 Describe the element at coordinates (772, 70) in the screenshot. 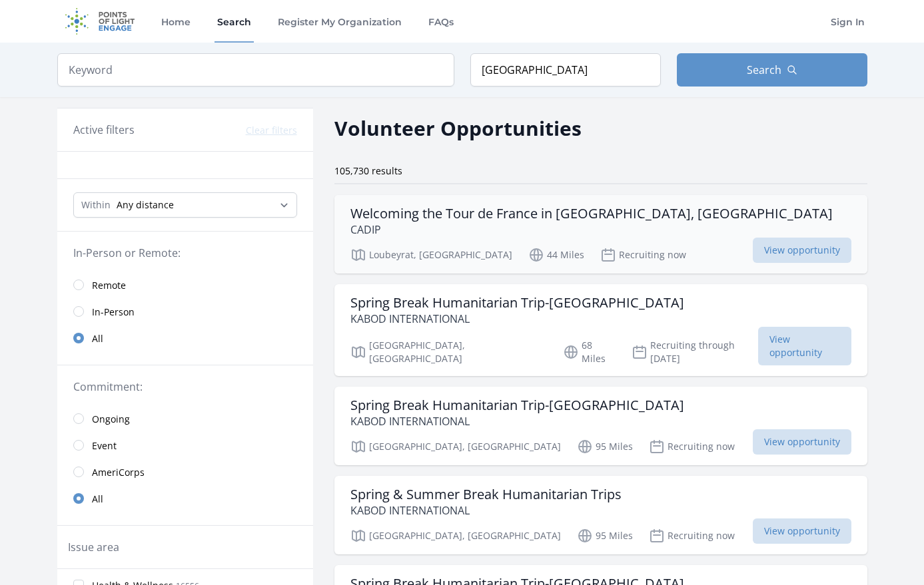

I see `button: Search` at that location.